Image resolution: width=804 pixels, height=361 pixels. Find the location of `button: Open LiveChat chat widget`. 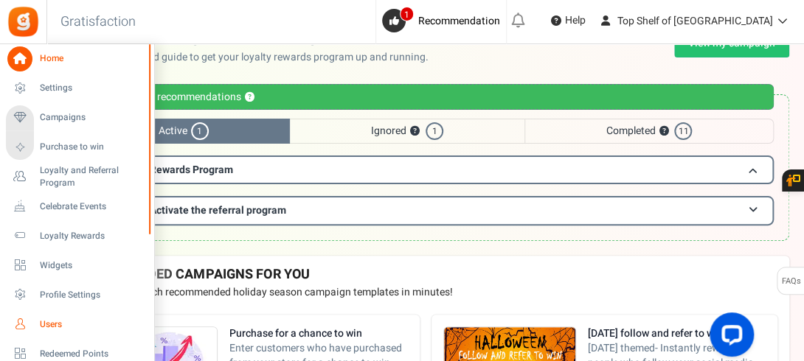

button: Open LiveChat chat widget is located at coordinates (34, 28).